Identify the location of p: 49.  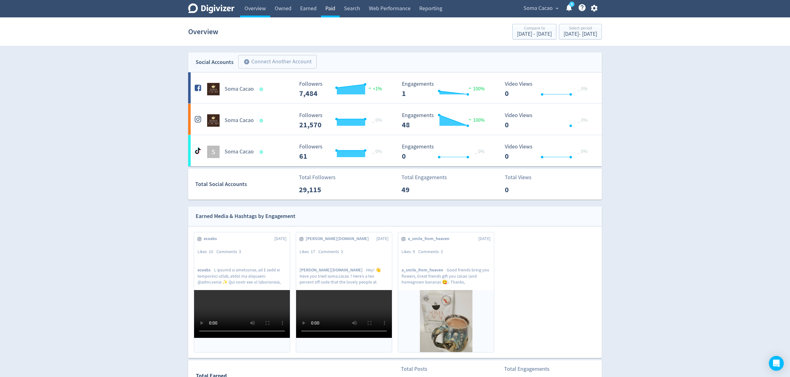
(419, 190).